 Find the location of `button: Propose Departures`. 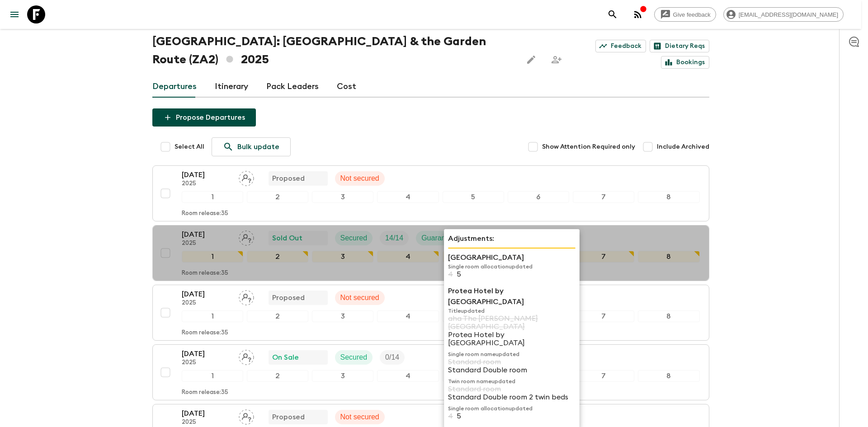

button: Propose Departures is located at coordinates (204, 117).